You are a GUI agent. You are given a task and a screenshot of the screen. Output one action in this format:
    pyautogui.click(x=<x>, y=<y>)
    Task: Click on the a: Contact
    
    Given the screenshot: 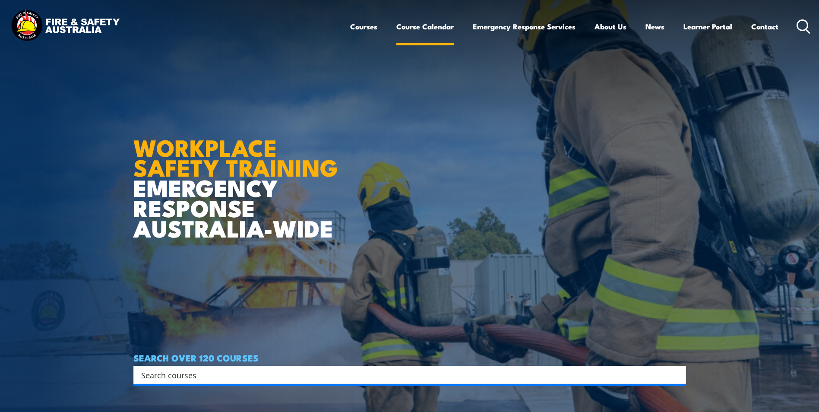 What is the action you would take?
    pyautogui.click(x=764, y=26)
    